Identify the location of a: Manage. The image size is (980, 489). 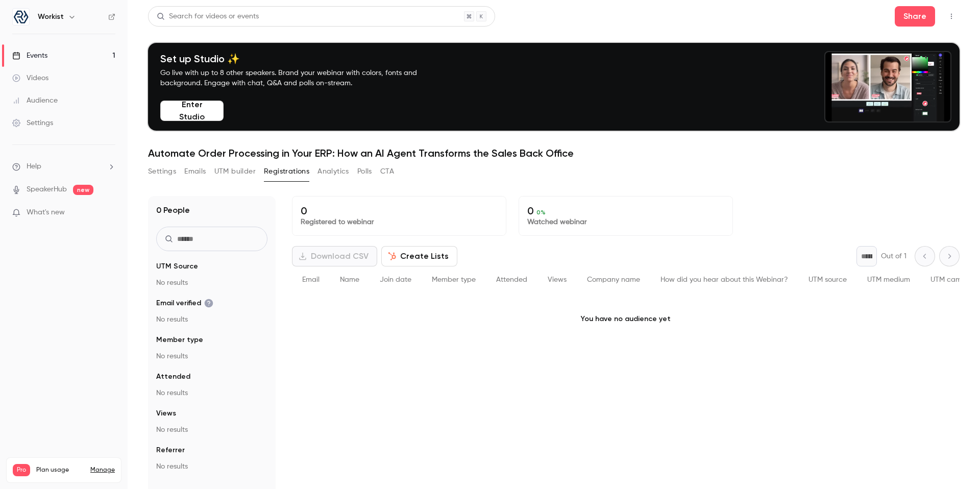
(103, 470).